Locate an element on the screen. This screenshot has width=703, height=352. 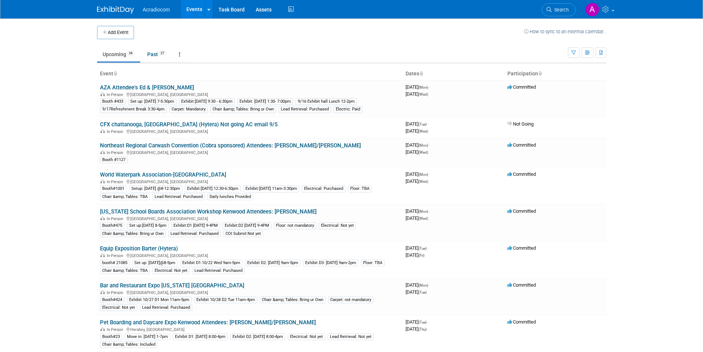
div: Electrical: Purchased is located at coordinates (324, 189).